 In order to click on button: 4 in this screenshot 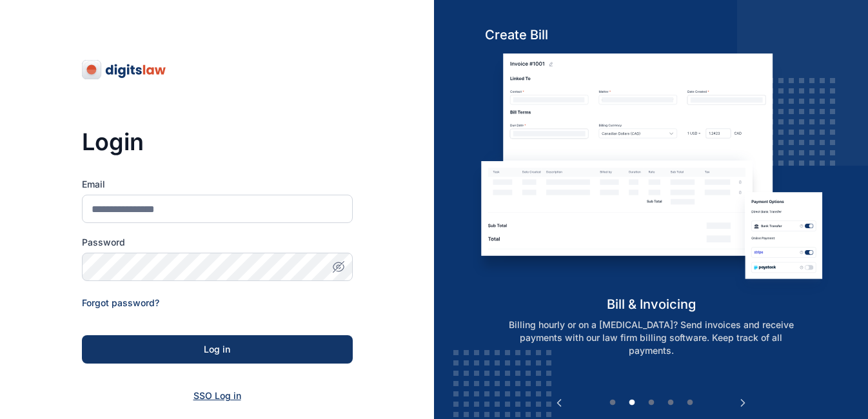, I will do `click(671, 403)`.